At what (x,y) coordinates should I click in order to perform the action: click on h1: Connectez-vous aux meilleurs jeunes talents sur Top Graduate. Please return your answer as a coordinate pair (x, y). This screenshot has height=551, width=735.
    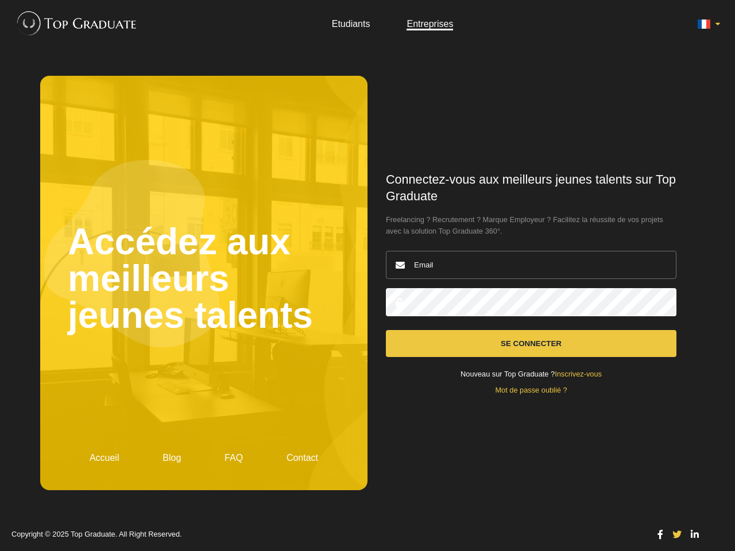
    Looking at the image, I should click on (531, 188).